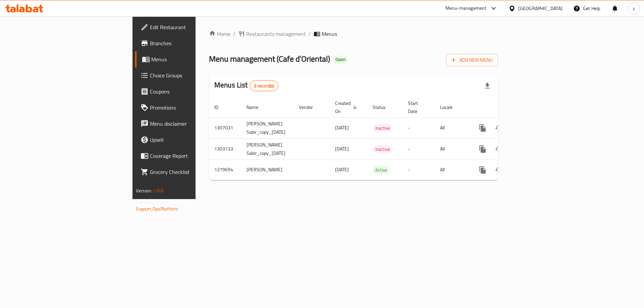  I want to click on a: Branches, so click(188, 43).